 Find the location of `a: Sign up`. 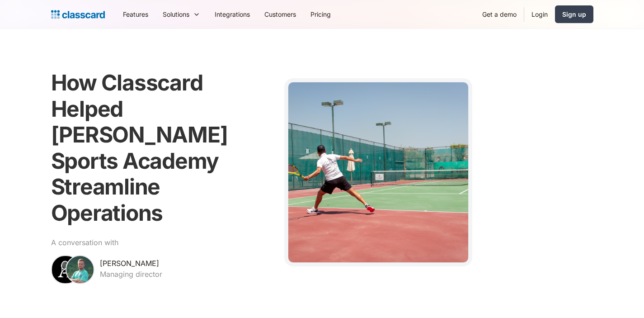

a: Sign up is located at coordinates (574, 14).